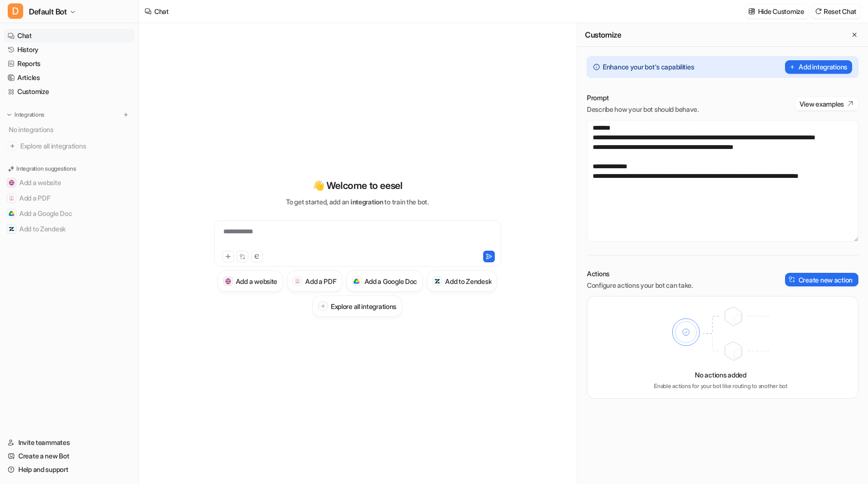 Image resolution: width=868 pixels, height=484 pixels. Describe the element at coordinates (836, 12) in the screenshot. I see `button: Reset Chat` at that location.